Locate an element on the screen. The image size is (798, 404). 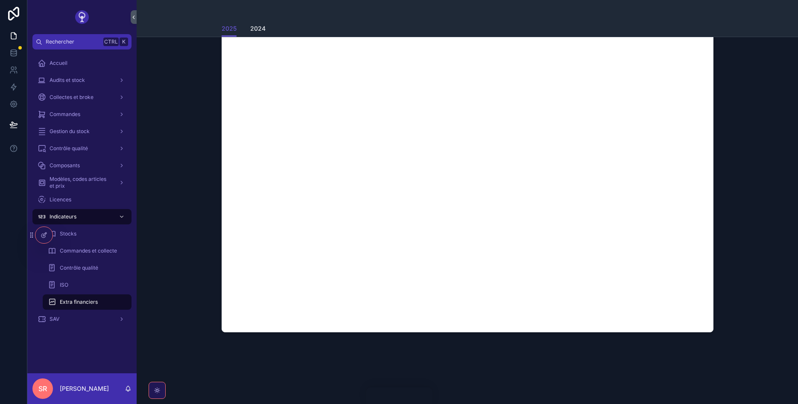
span: Commandes et collecte is located at coordinates (88, 251).